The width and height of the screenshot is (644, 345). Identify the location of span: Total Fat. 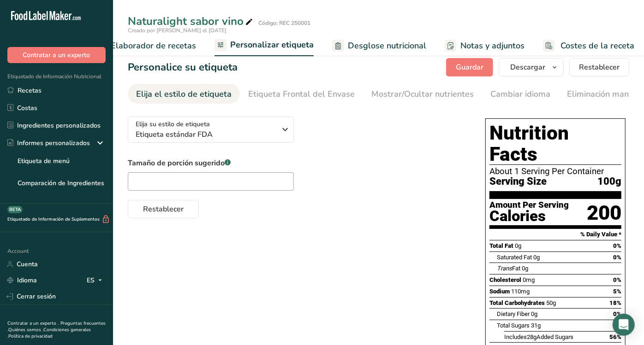
(501, 245).